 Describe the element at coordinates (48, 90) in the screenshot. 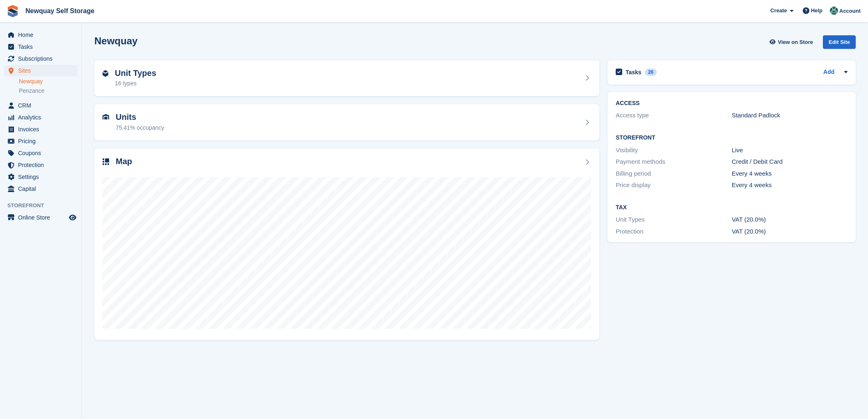

I see `a: Penzance` at that location.